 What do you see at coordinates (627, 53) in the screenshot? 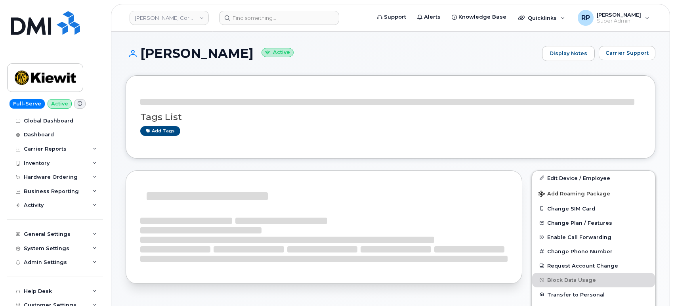
I see `button: Carrier Support` at bounding box center [627, 53].